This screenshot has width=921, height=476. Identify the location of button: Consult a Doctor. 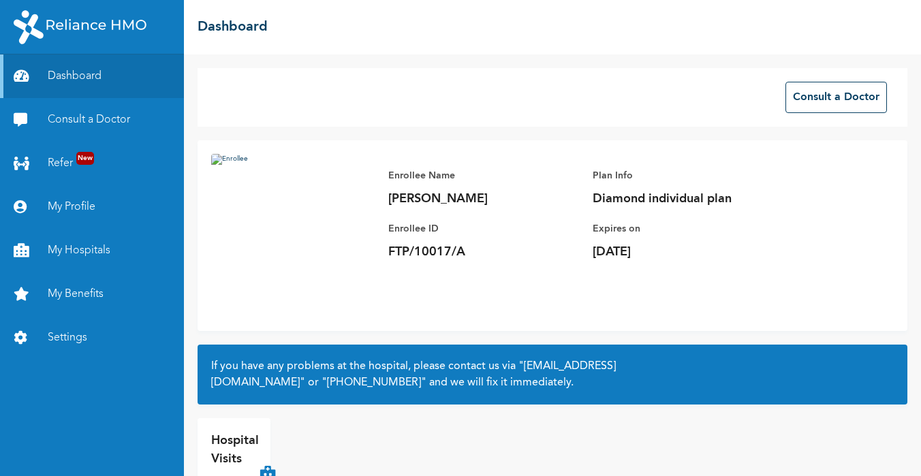
(836, 97).